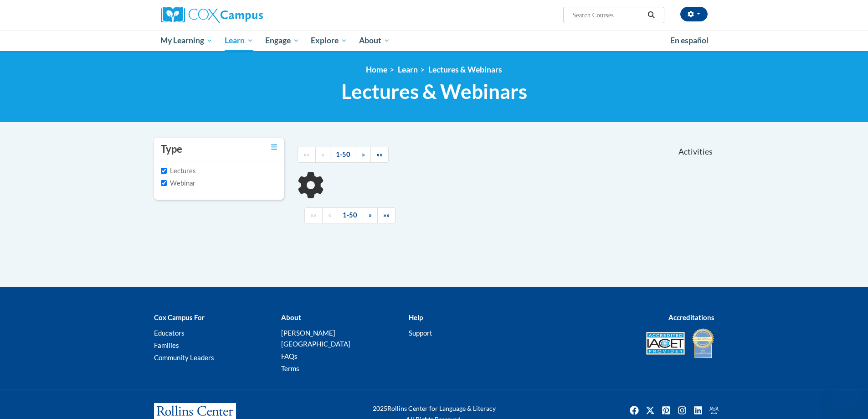 This screenshot has height=419, width=868. Describe the element at coordinates (608, 15) in the screenshot. I see `input: Search Courses` at that location.